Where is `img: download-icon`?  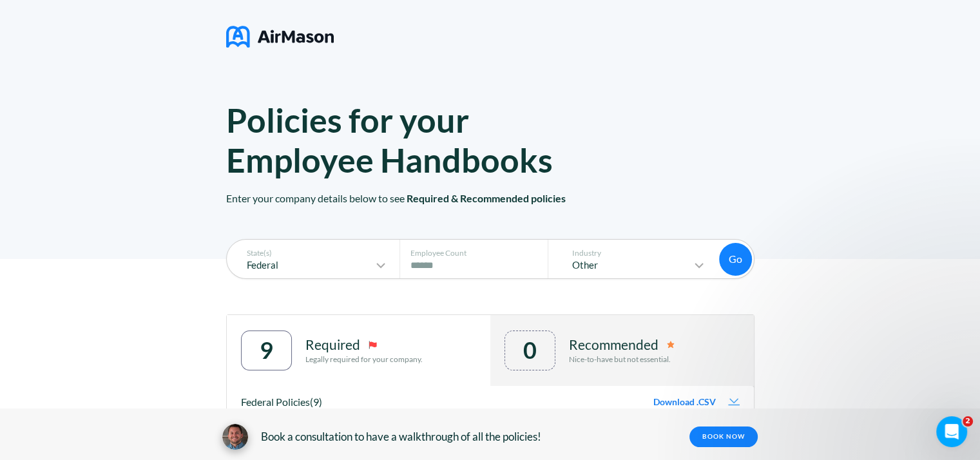 img: download-icon is located at coordinates (734, 402).